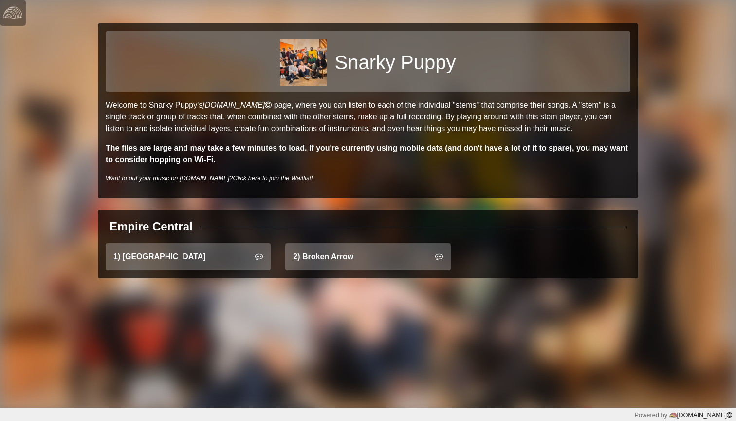  What do you see at coordinates (303, 62) in the screenshot?
I see `img: b0ce2f957c79ba83289fe34b867a9dd4feee80d7bacaab490a73b75327e063d4.jpg` at bounding box center [303, 62].